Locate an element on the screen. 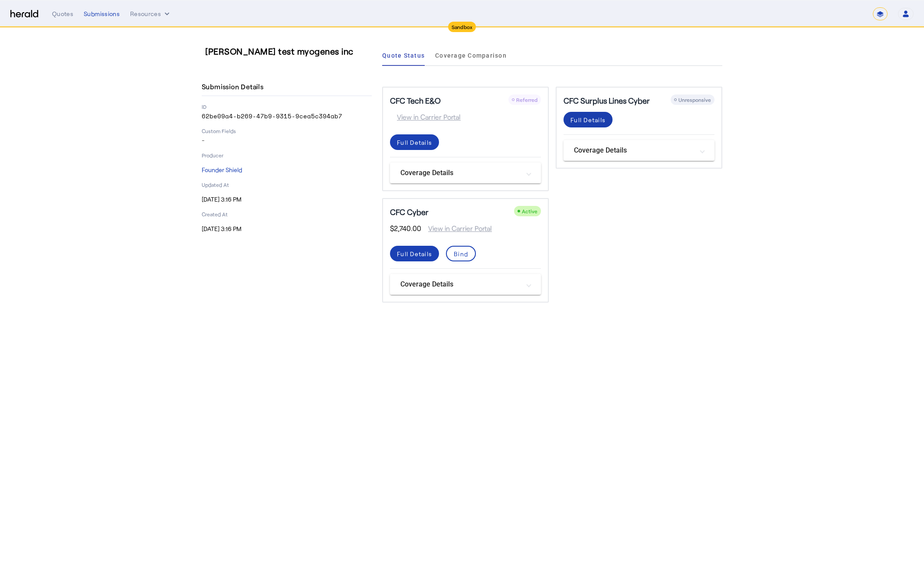  p: ID is located at coordinates (287, 107).